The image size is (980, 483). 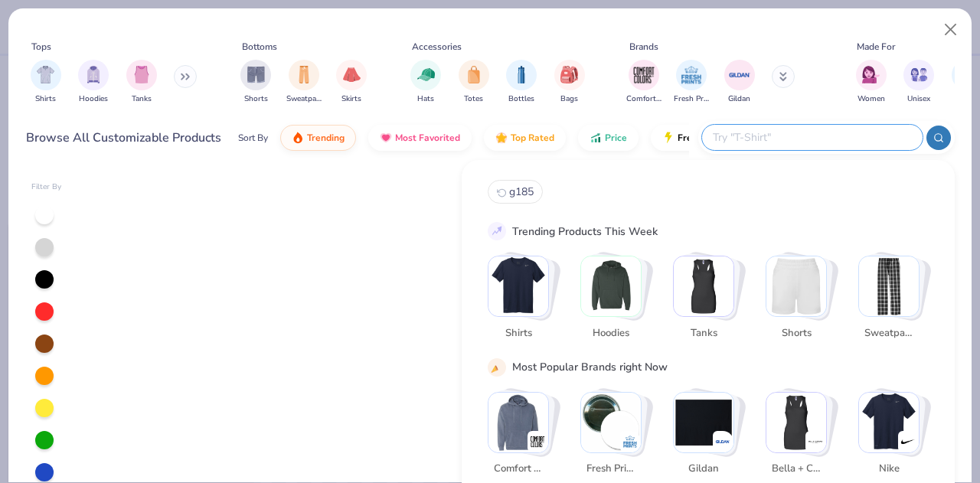 I want to click on div: filter for Gildan, so click(x=739, y=82).